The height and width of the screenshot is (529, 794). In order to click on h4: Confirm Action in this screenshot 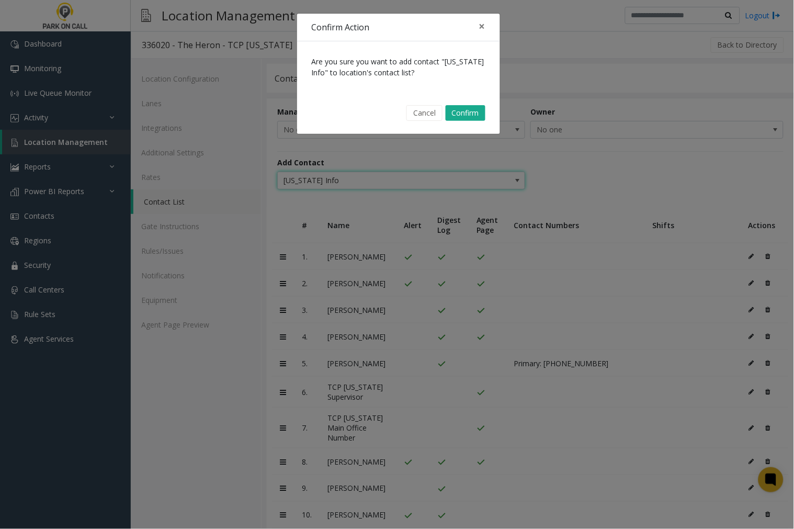, I will do `click(341, 27)`.